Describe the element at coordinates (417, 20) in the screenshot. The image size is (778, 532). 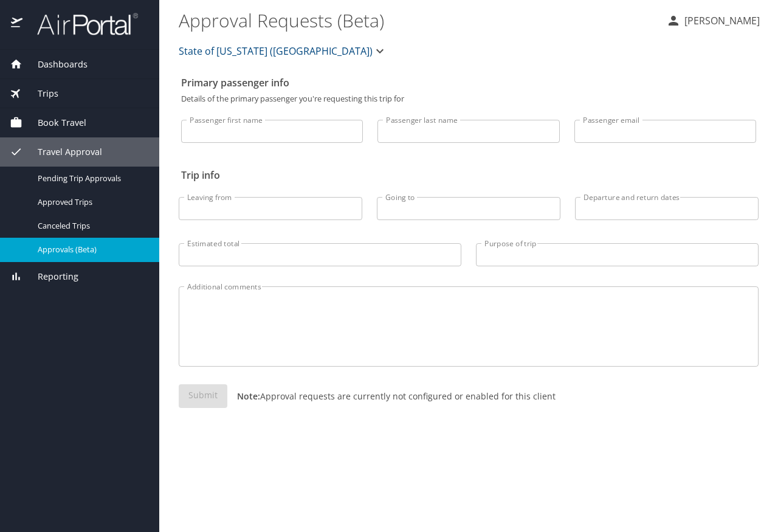
I see `h1: Approval Requests (Beta)` at that location.